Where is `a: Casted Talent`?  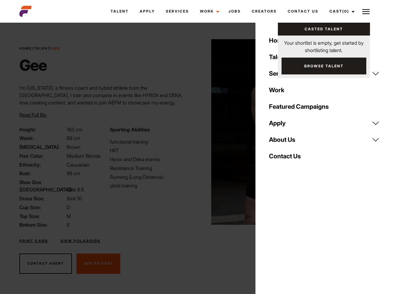
a: Casted Talent is located at coordinates (324, 29).